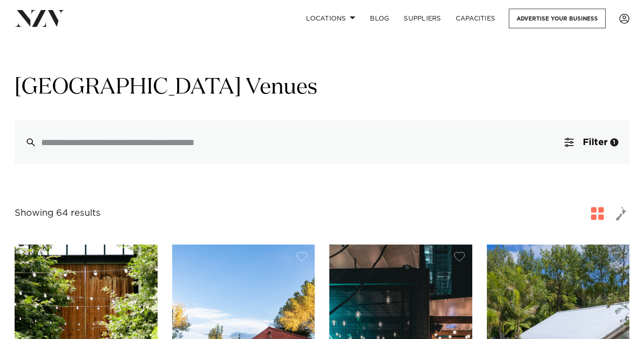 This screenshot has width=644, height=339. Describe the element at coordinates (475, 18) in the screenshot. I see `a: Capacities` at that location.